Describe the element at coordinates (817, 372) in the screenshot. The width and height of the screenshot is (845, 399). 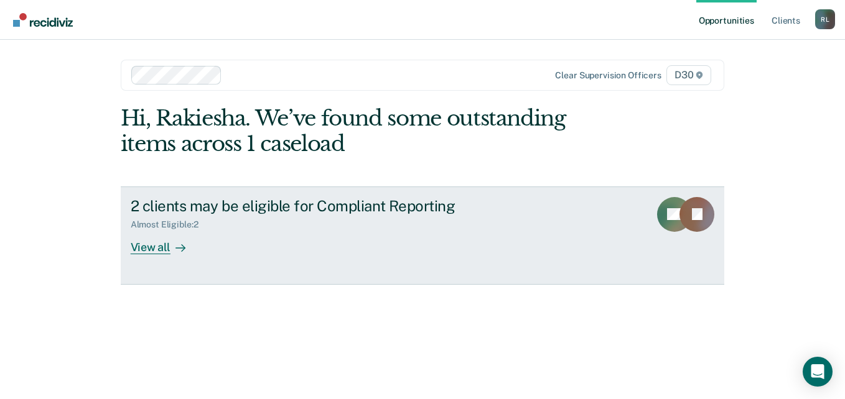
I see `div: Open Intercom Messenger` at that location.